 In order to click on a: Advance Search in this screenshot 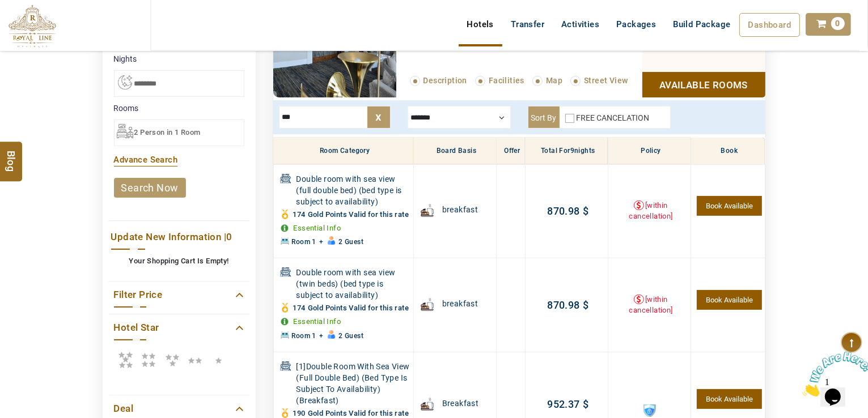, I will do `click(146, 160)`.